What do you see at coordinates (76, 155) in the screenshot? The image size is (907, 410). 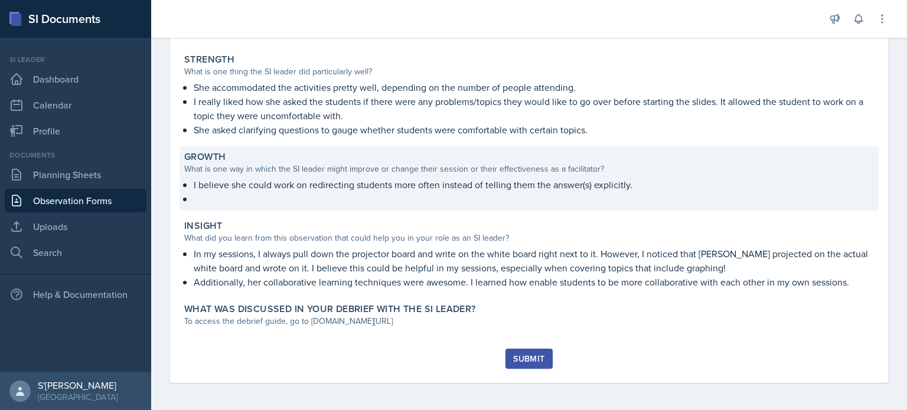 I see `div: Documents` at bounding box center [76, 155].